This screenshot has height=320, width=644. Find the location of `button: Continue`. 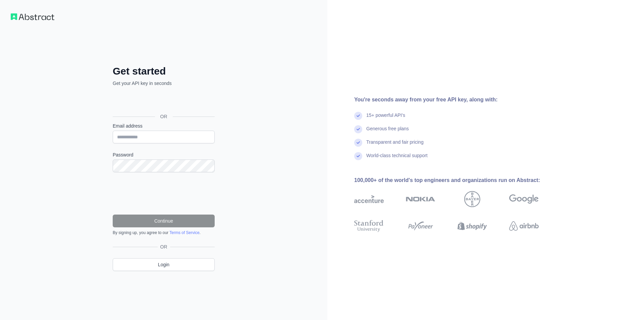

button: Continue is located at coordinates (164, 221).